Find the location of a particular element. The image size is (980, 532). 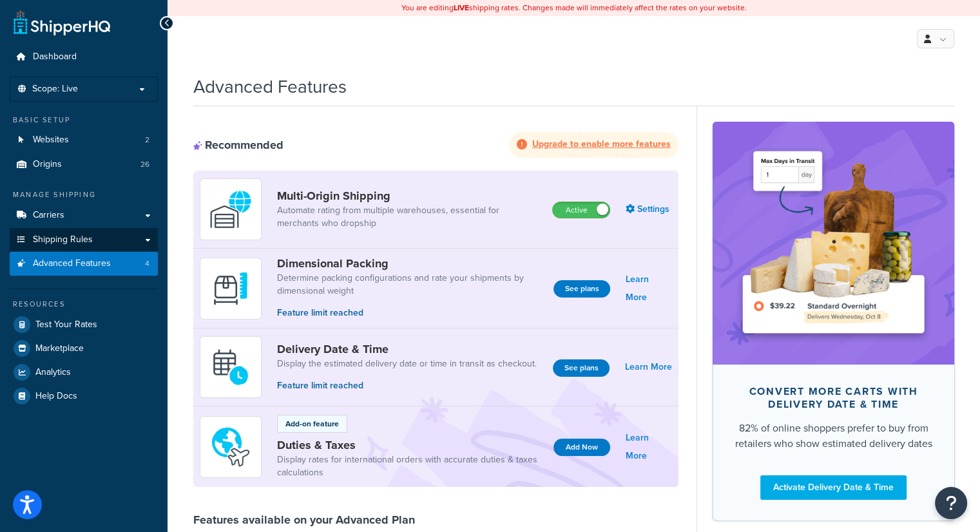

li: Dashboard is located at coordinates (83, 57).